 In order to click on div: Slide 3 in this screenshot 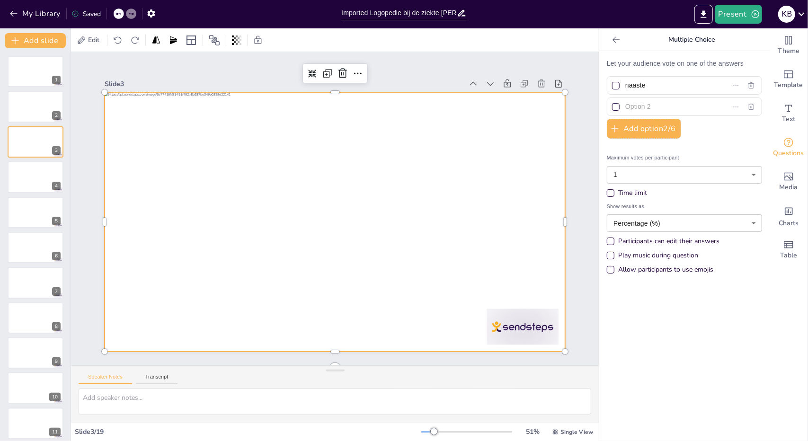, I will do `click(297, 79)`.